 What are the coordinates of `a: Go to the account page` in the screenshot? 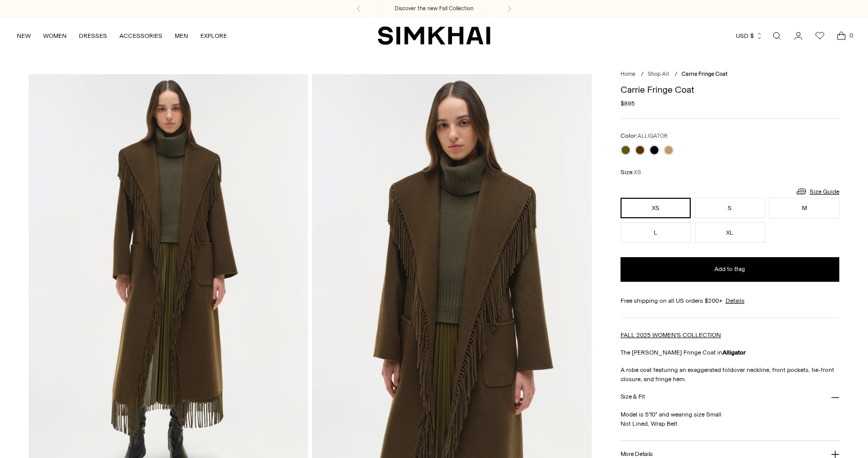 It's located at (798, 36).